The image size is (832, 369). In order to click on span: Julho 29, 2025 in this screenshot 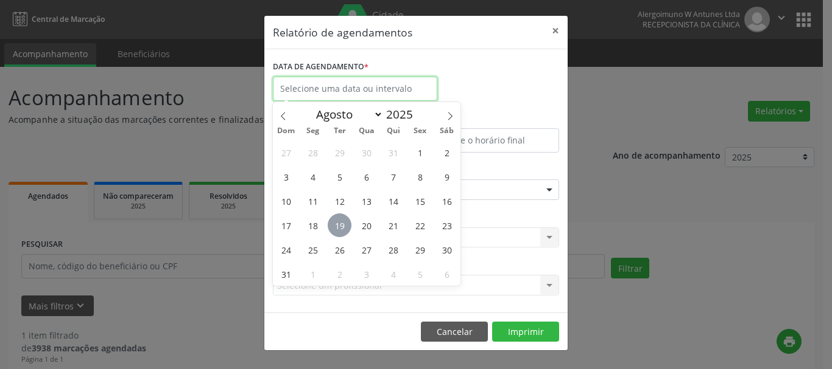, I will do `click(339, 152)`.